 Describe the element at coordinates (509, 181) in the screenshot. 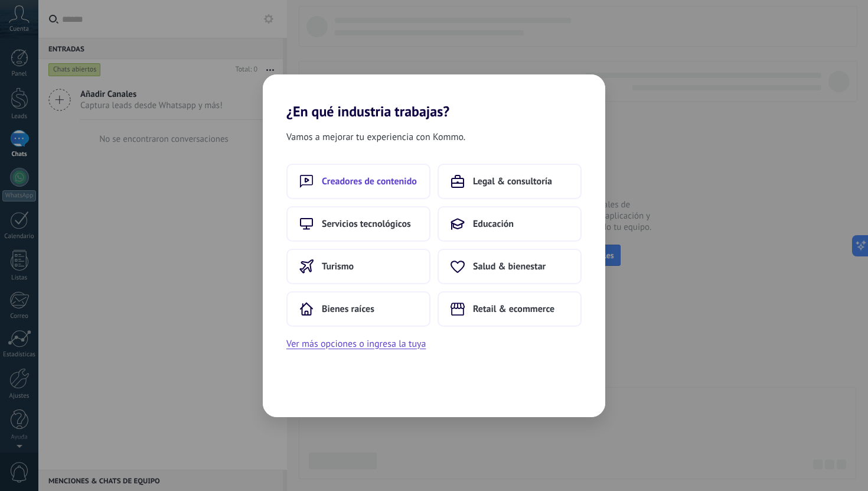

I see `button: Legal & consultoría` at that location.